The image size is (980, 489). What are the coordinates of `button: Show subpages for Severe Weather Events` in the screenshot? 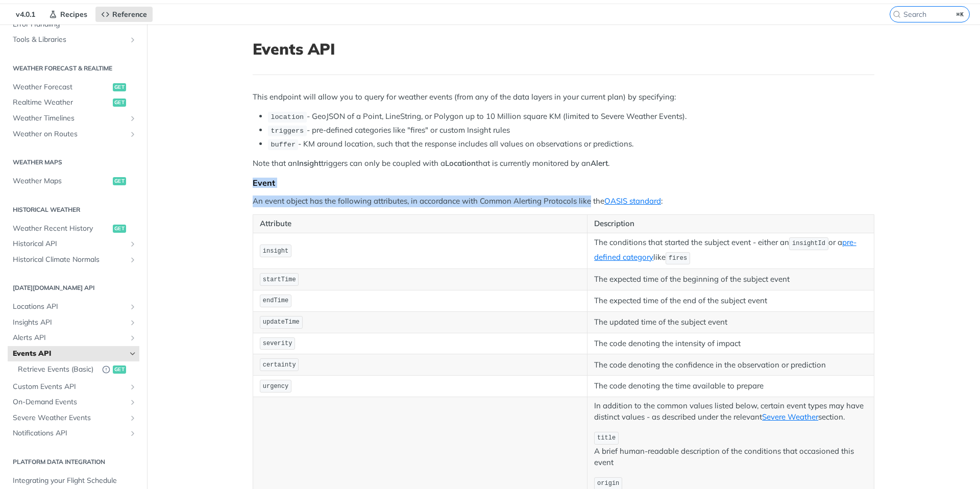 It's located at (132, 418).